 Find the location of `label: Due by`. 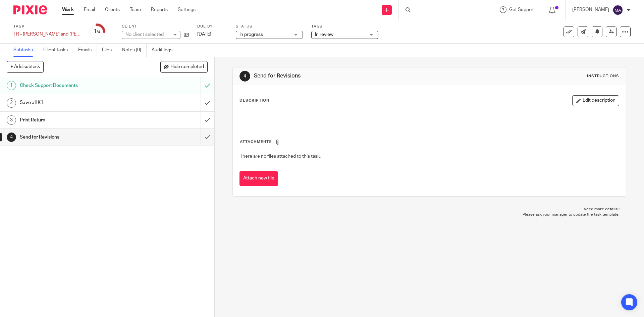

label: Due by is located at coordinates (212, 27).